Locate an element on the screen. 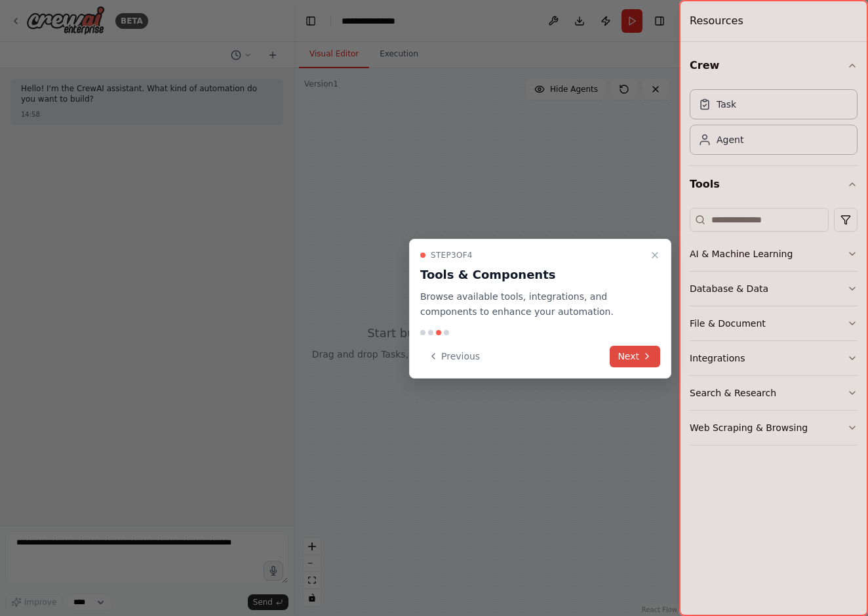 This screenshot has height=616, width=868. span: Step 3 of 4 is located at coordinates (452, 256).